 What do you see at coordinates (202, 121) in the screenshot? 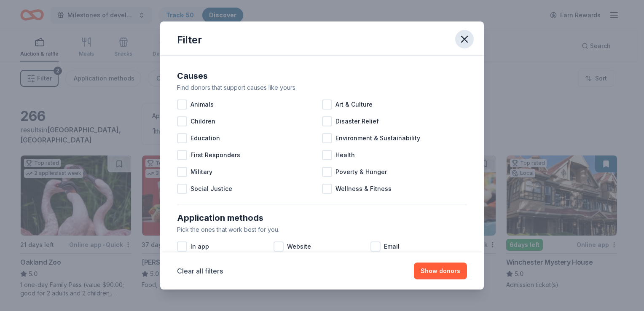
I see `span: Children` at bounding box center [202, 121].